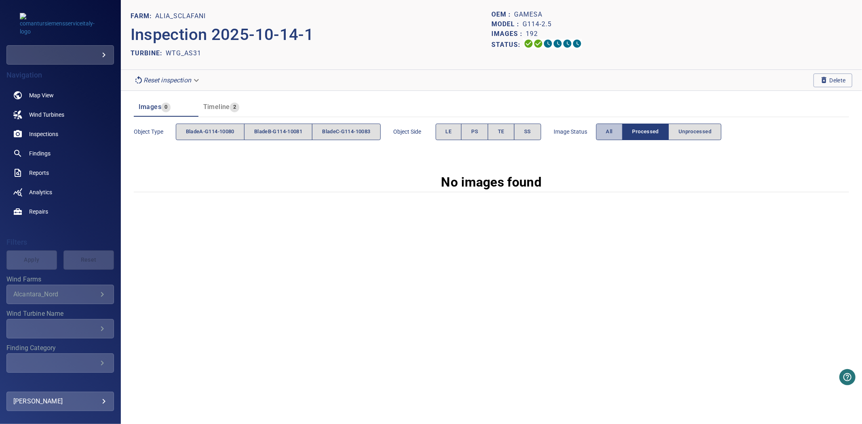 This screenshot has width=862, height=424. I want to click on label: Wind Farms, so click(60, 280).